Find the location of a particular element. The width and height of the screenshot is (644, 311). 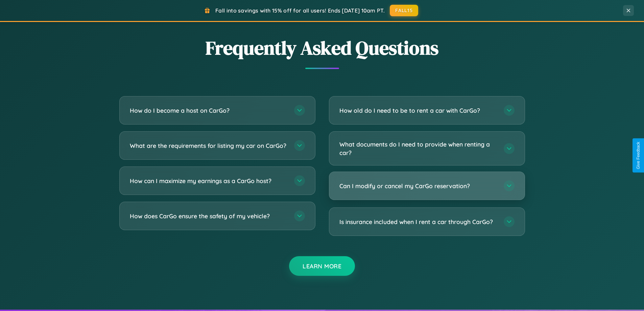

h3: How old do I need to be to rent a car with CarGo? is located at coordinates (418, 110).